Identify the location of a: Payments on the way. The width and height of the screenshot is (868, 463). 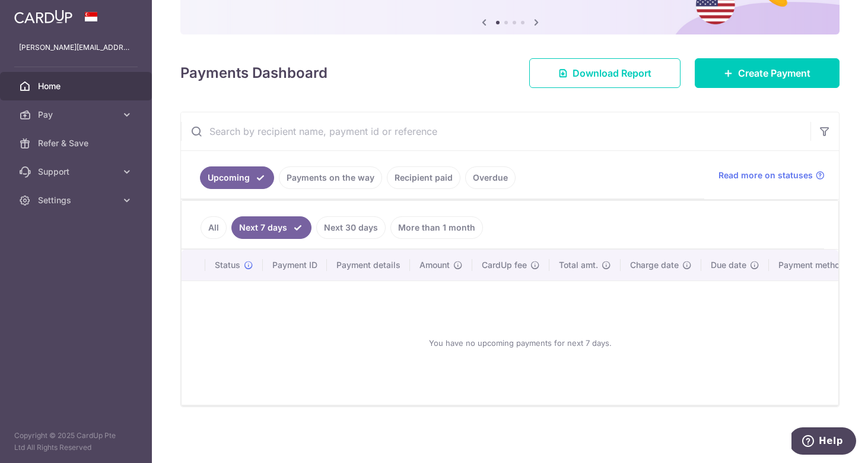
(331, 177).